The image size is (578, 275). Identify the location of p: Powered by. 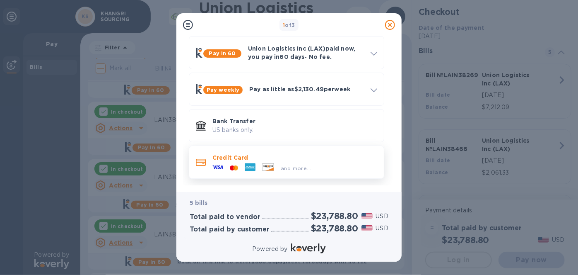
(270, 248).